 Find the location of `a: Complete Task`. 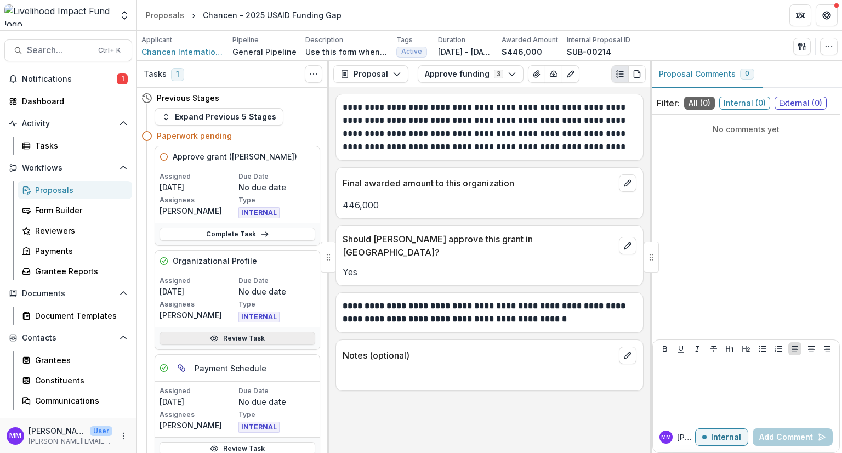

a: Complete Task is located at coordinates (237, 234).